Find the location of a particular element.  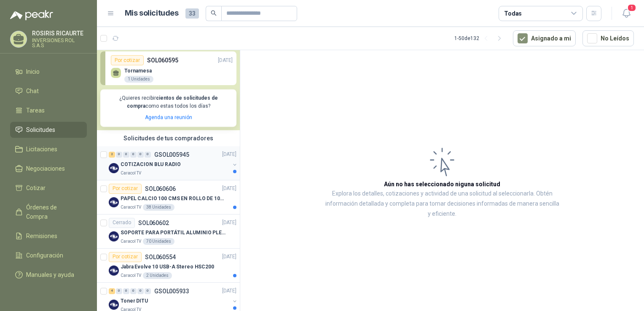

a: Órdenes de Compra is located at coordinates (48, 212).